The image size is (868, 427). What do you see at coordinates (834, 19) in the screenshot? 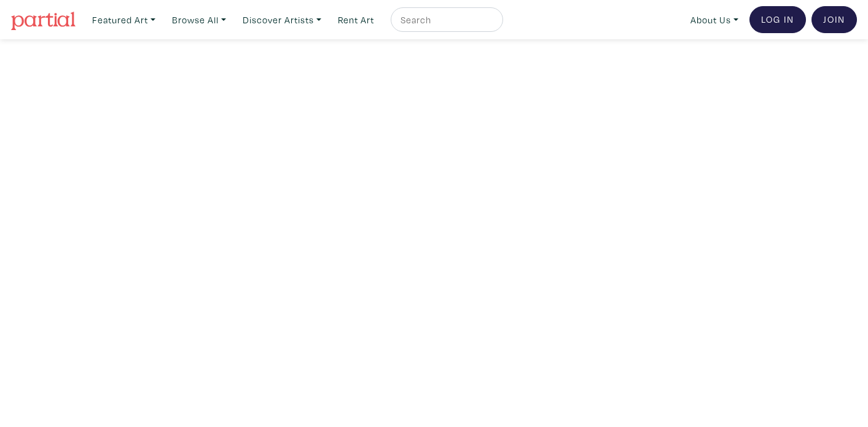
I see `a: Join` at bounding box center [834, 19].